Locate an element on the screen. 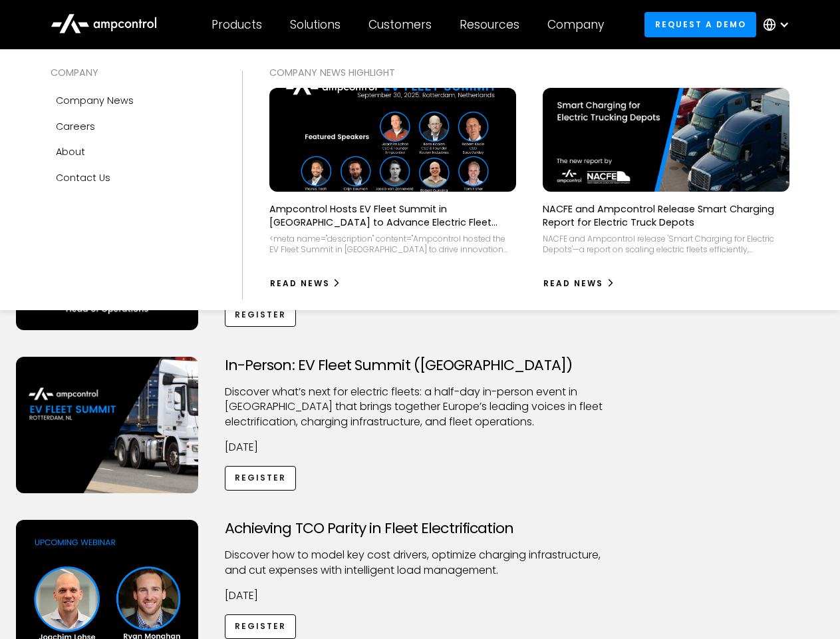  div: Solutions is located at coordinates (315, 25).